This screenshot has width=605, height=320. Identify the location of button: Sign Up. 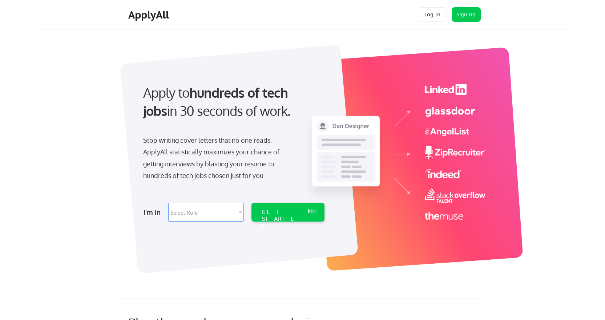
(466, 15).